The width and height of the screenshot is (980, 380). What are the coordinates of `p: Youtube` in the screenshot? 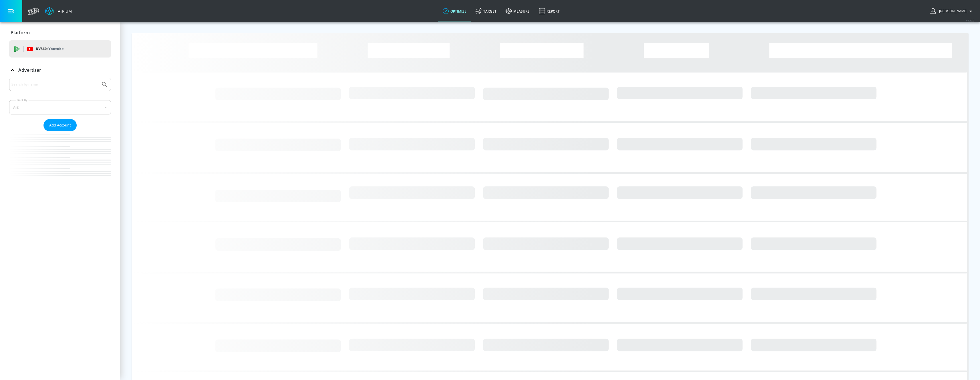 It's located at (56, 48).